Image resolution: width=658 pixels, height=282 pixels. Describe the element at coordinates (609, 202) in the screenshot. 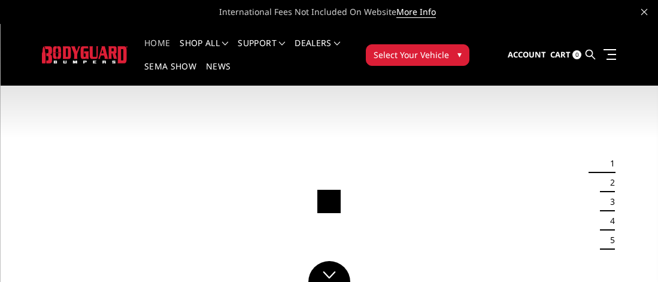

I see `button: 3 of 5` at that location.